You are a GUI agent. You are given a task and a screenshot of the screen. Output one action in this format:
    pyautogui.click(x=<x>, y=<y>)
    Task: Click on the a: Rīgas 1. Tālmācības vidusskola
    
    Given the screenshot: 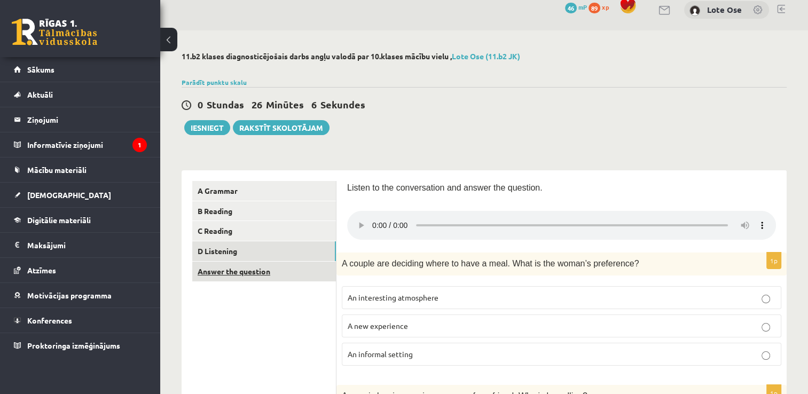 What is the action you would take?
    pyautogui.click(x=54, y=32)
    